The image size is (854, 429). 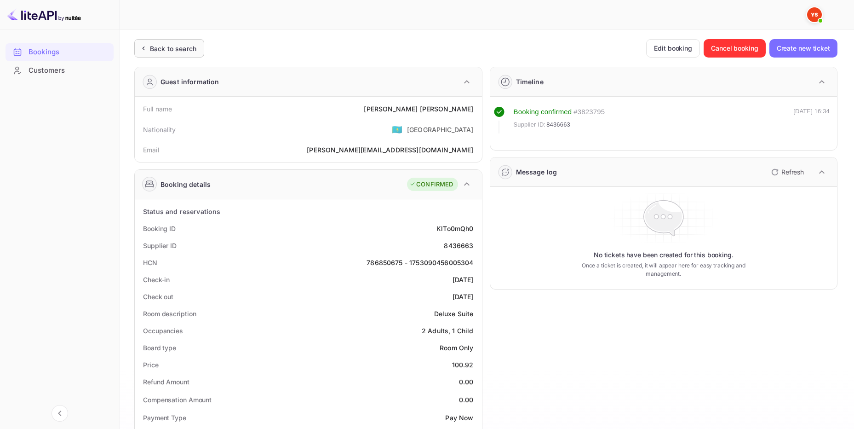 What do you see at coordinates (589, 112) in the screenshot?
I see `div: # 3823795` at bounding box center [589, 112].